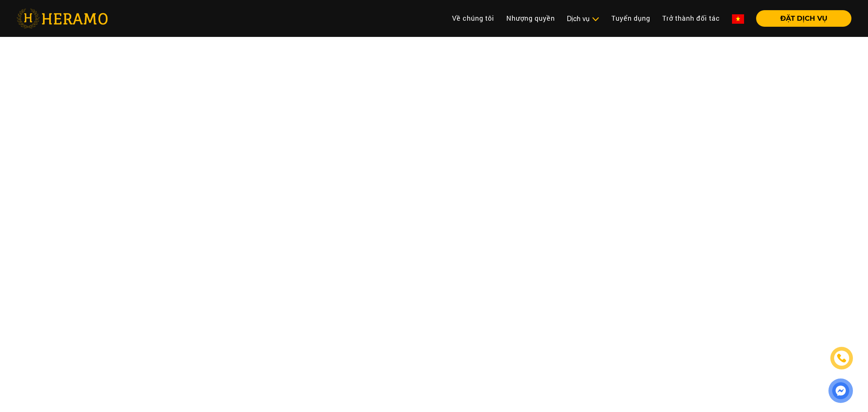  Describe the element at coordinates (842, 358) in the screenshot. I see `a: phone-icon` at that location.